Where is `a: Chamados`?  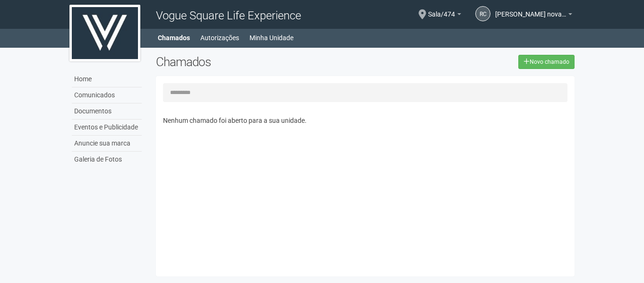 a: Chamados is located at coordinates (174, 38).